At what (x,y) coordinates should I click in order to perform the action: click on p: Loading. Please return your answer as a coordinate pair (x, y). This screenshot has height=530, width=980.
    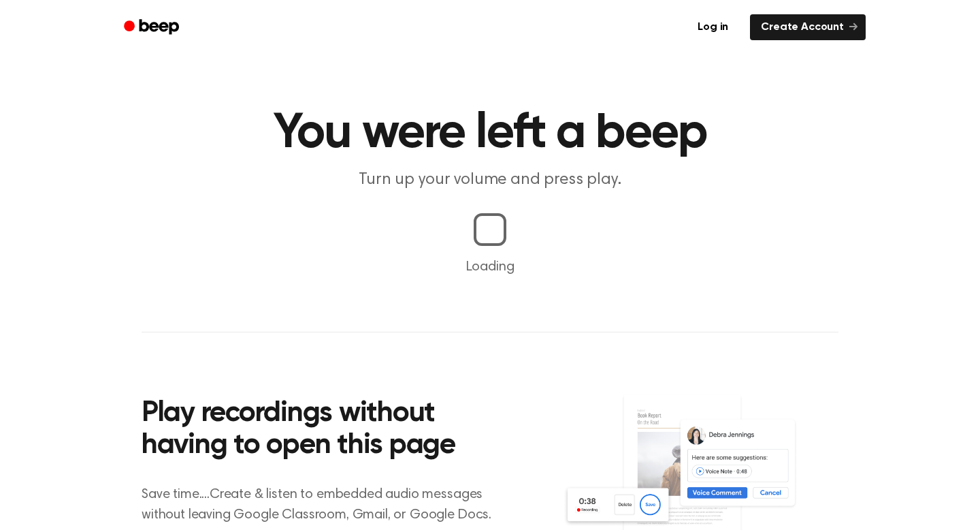
    Looking at the image, I should click on (490, 267).